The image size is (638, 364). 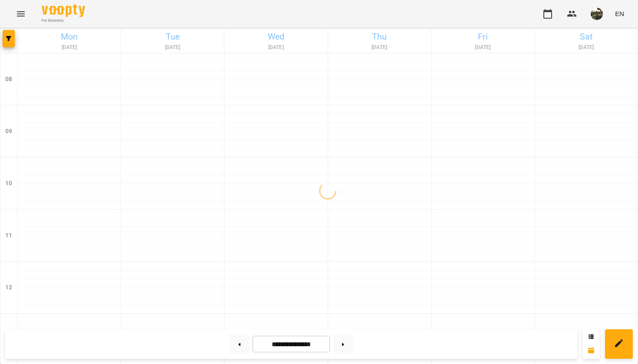 What do you see at coordinates (9, 288) in the screenshot?
I see `h6: 12` at bounding box center [9, 288].